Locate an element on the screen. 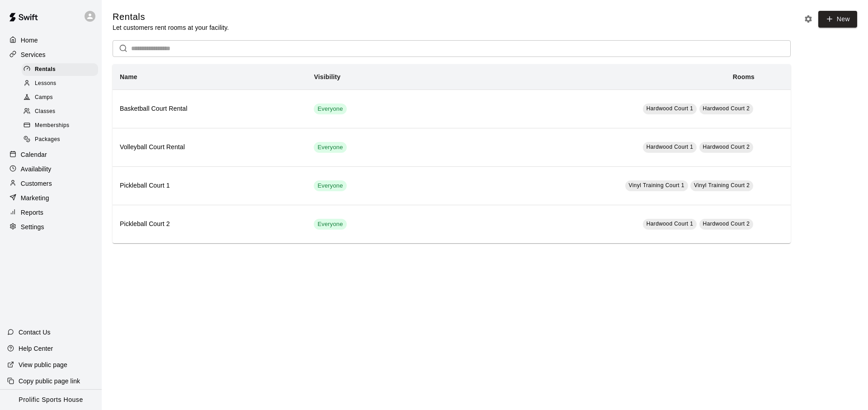 The image size is (868, 410). p: Prolific Sports House is located at coordinates (51, 400).